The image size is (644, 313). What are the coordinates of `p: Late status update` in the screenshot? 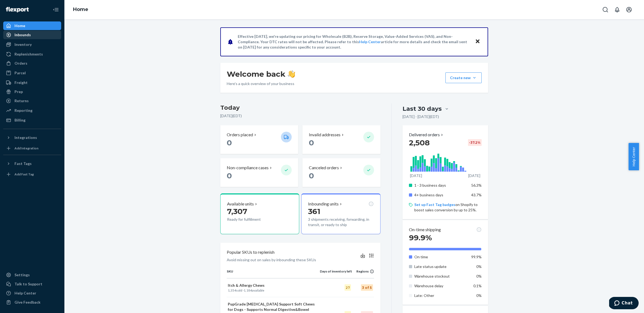 It's located at (440, 267).